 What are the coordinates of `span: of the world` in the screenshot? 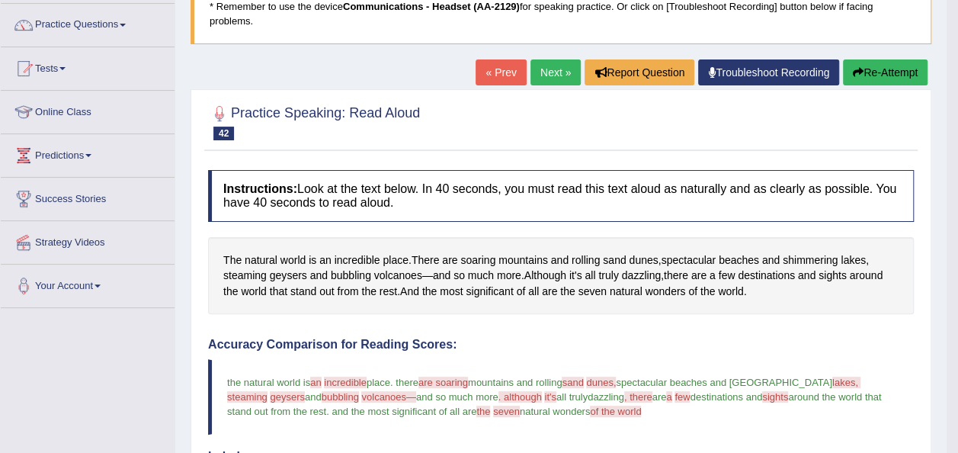 It's located at (615, 411).